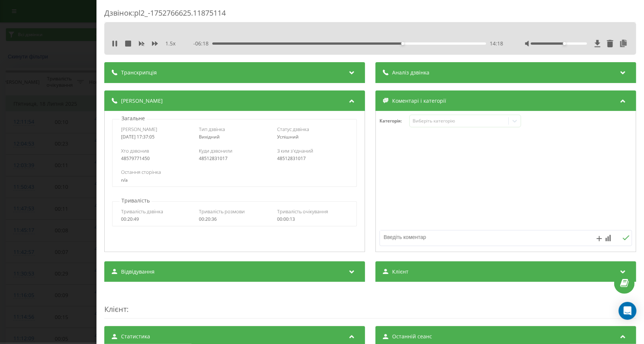 The width and height of the screenshot is (644, 344). I want to click on div: 00:20:36, so click(234, 219).